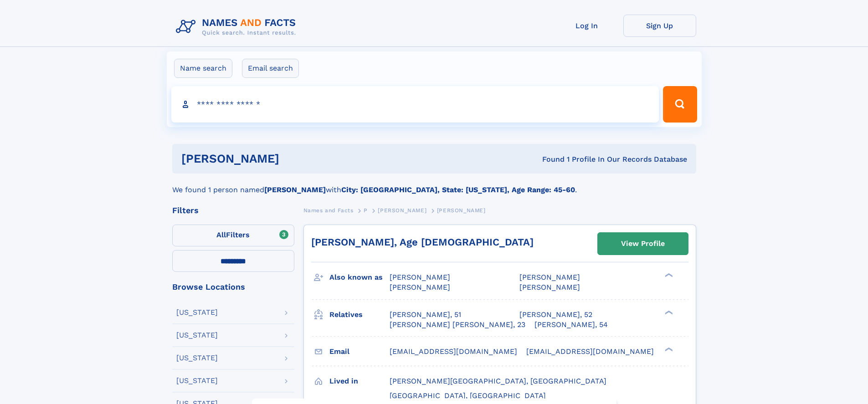  What do you see at coordinates (587, 26) in the screenshot?
I see `a: Log In` at bounding box center [587, 26].